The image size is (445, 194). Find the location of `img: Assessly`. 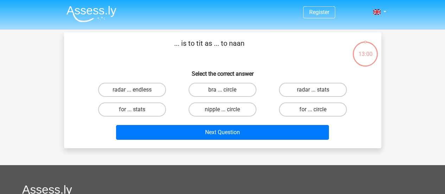

img: Assessly is located at coordinates (91, 14).